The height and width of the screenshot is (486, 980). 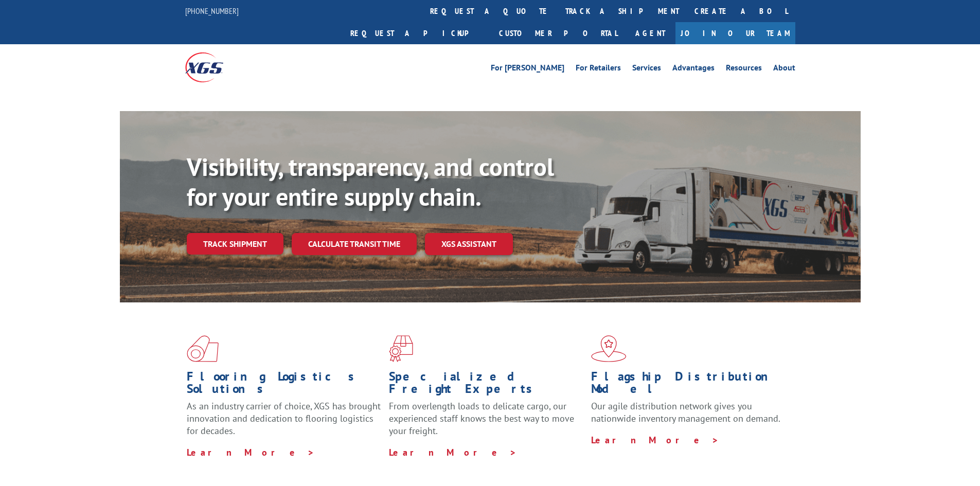 I want to click on h1: Flagship Distribution Model, so click(x=688, y=385).